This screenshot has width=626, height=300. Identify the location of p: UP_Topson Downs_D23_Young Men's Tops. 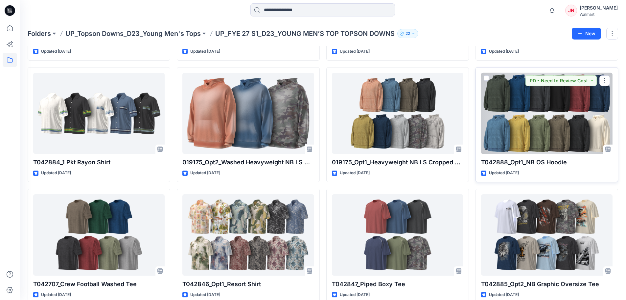
(133, 34).